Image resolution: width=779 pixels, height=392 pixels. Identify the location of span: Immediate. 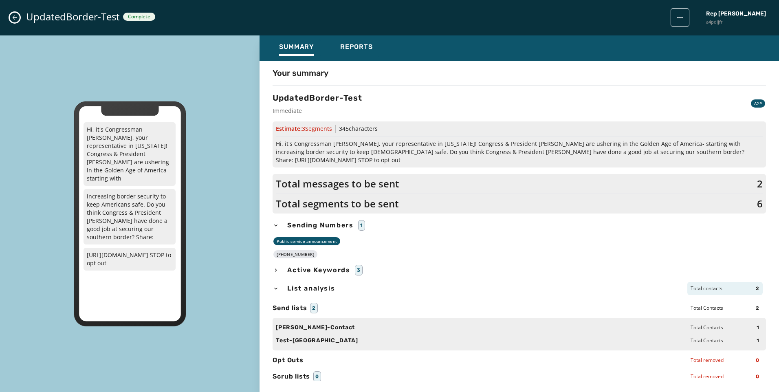
(318, 111).